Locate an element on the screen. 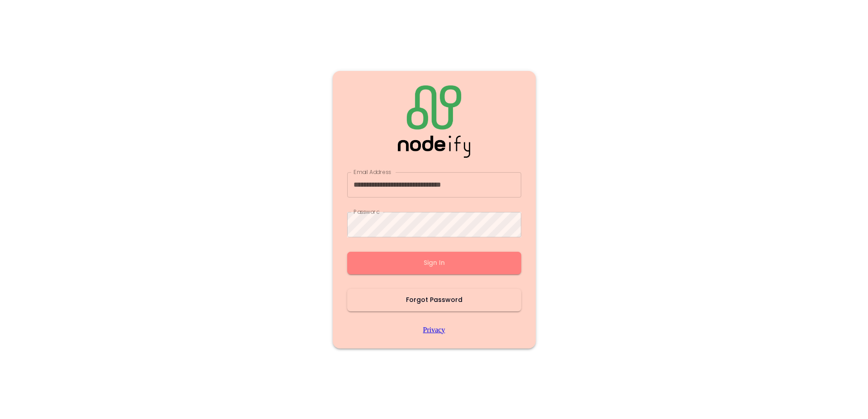 This screenshot has height=419, width=868. label: Email Address is located at coordinates (372, 172).